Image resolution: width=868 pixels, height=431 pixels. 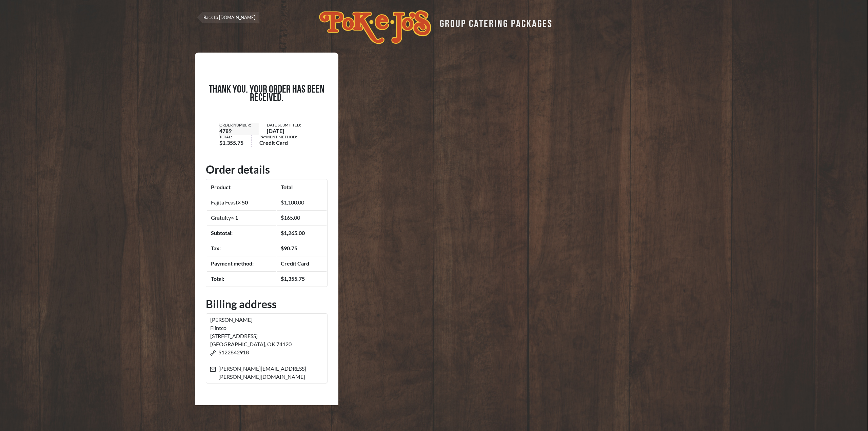 What do you see at coordinates (241, 248) in the screenshot?
I see `th: Tax:` at bounding box center [241, 248].